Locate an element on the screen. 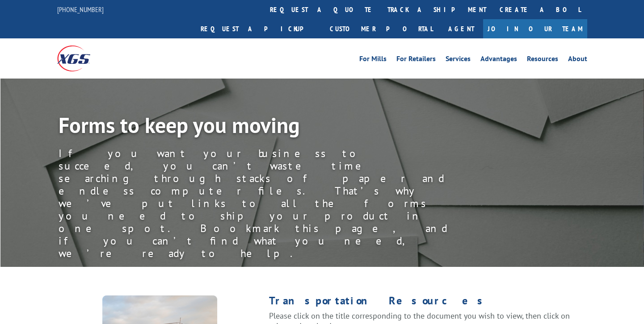  a: Customer Portal is located at coordinates (381, 28).